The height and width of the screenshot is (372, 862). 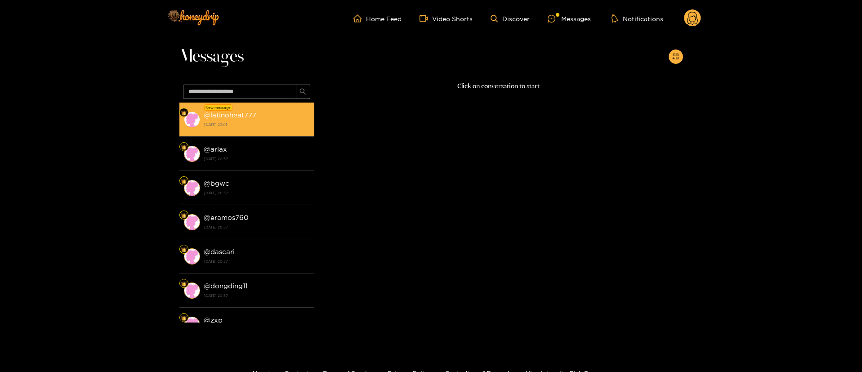 I want to click on p: Click on conversation to start, so click(x=499, y=86).